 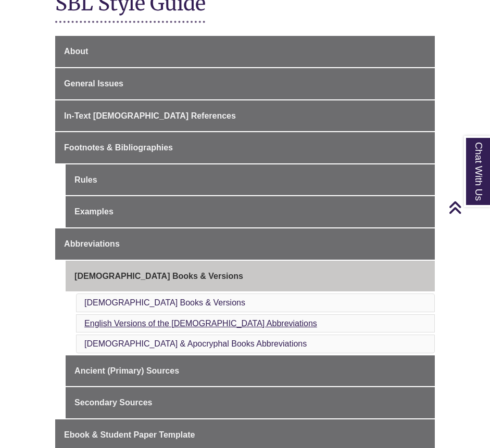 I want to click on a: Secondary Sources, so click(x=250, y=403).